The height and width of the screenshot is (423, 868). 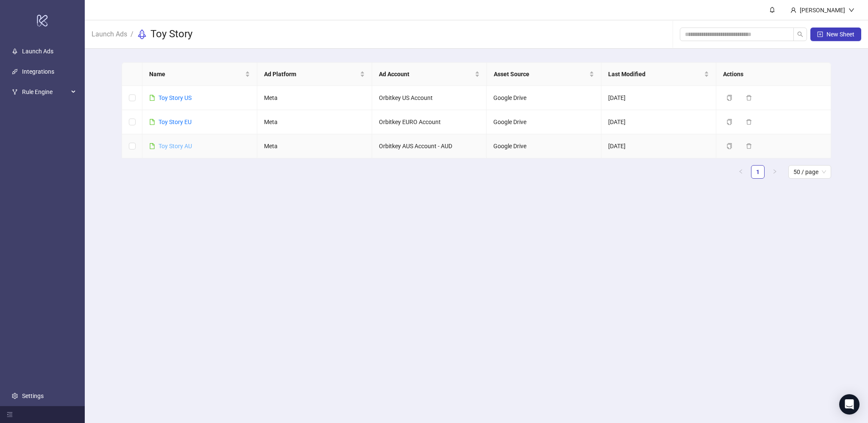 I want to click on a: Integrations, so click(x=38, y=71).